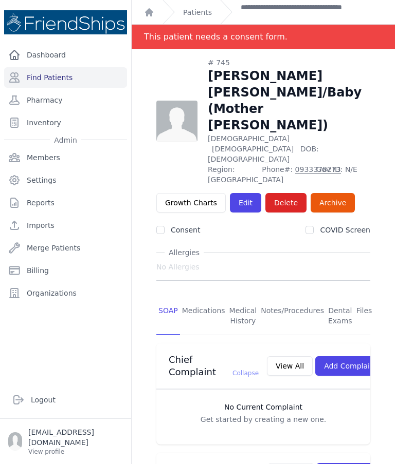 This screenshot has width=395, height=464. What do you see at coordinates (65, 78) in the screenshot?
I see `a: Find Patients` at bounding box center [65, 78].